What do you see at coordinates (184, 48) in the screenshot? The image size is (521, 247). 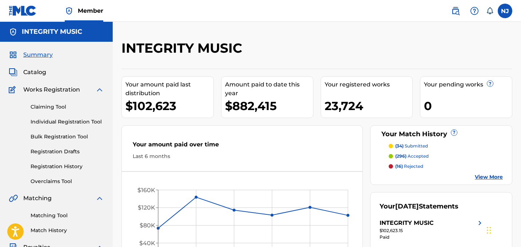 I see `h2: INTEGRITY MUSIC` at bounding box center [184, 48].